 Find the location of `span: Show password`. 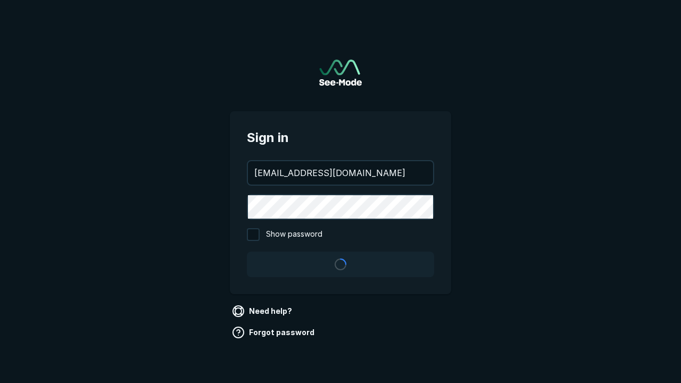

span: Show password is located at coordinates (294, 235).